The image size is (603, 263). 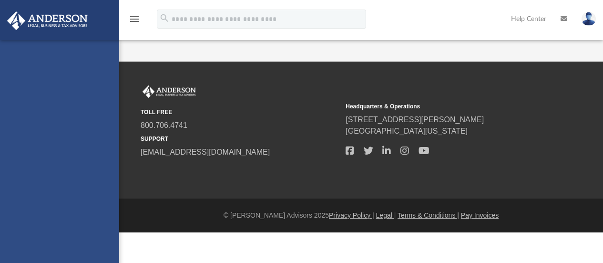 What do you see at coordinates (240, 139) in the screenshot?
I see `small: SUPPORT` at bounding box center [240, 139].